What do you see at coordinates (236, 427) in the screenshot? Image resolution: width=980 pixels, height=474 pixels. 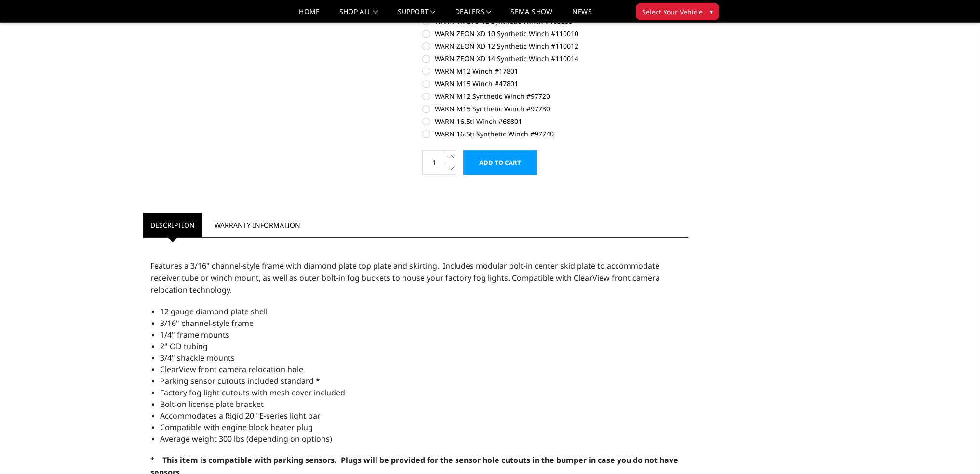 I see `span: Compatible with engine block heater plug` at bounding box center [236, 427].